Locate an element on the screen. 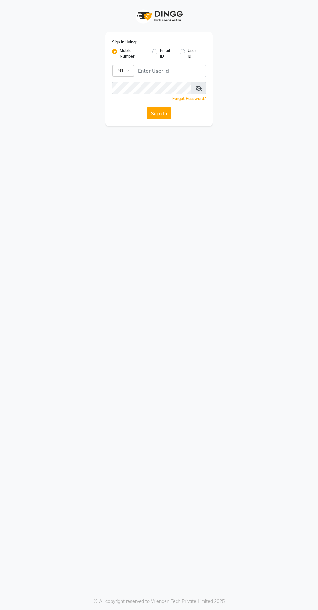 The height and width of the screenshot is (610, 318). label: Sign In Using: is located at coordinates (124, 42).